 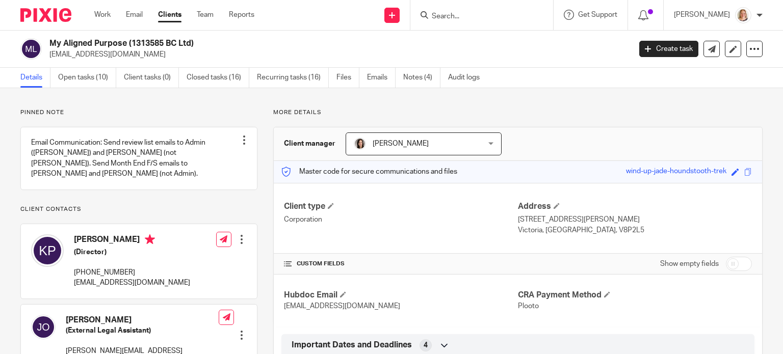 What do you see at coordinates (635, 206) in the screenshot?
I see `h4: Address` at bounding box center [635, 206].